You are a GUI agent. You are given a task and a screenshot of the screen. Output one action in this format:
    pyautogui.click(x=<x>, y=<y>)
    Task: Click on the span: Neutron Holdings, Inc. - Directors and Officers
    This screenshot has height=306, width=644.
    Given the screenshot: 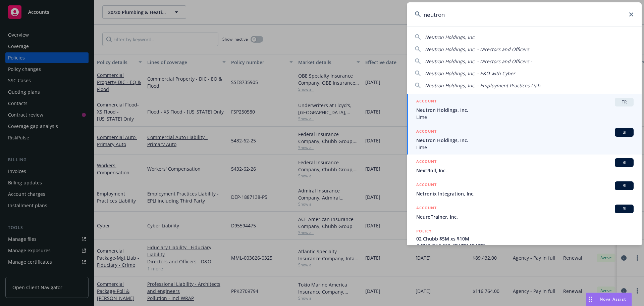 What is the action you would take?
    pyautogui.click(x=477, y=49)
    